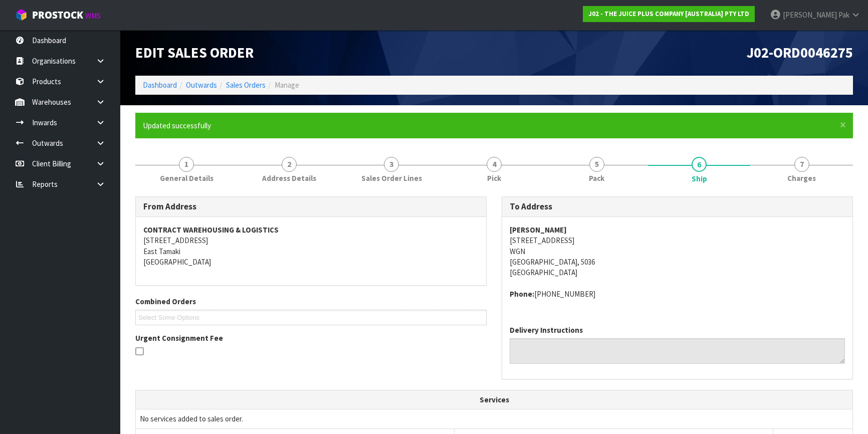 This screenshot has height=434, width=868. What do you see at coordinates (494, 419) in the screenshot?
I see `td: No services added to sales order.` at bounding box center [494, 419].